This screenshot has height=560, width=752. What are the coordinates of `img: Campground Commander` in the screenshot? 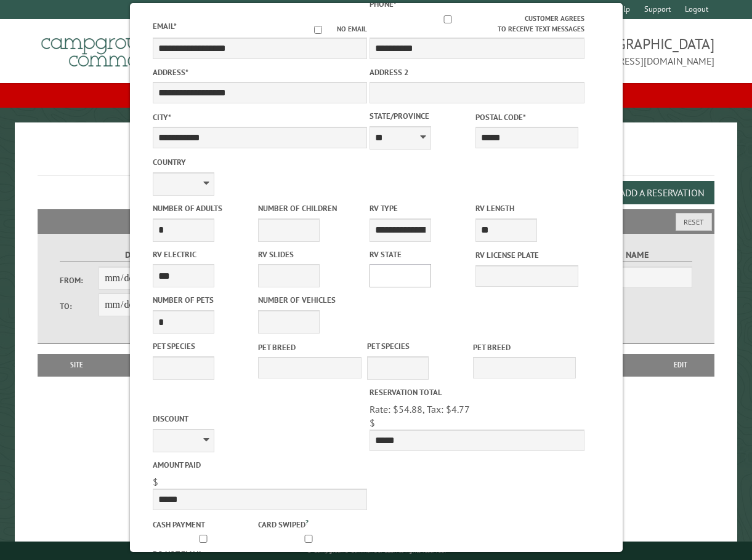 It's located at (114, 48).